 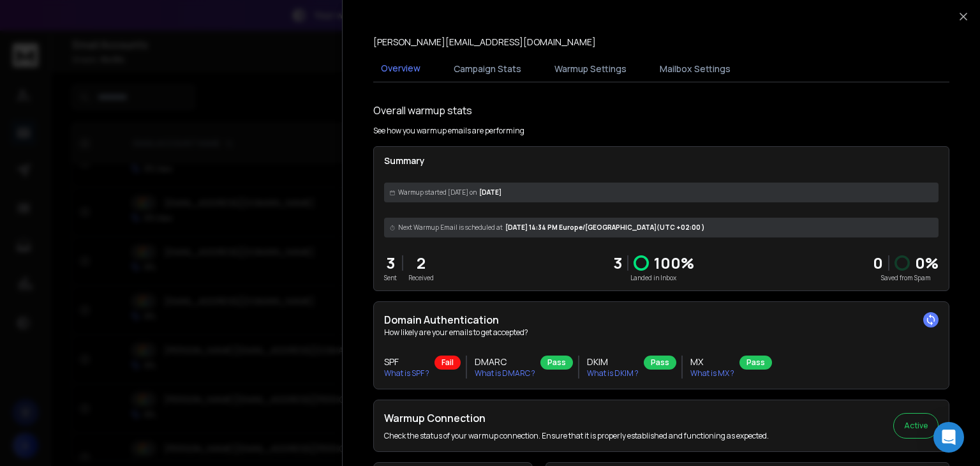 I want to click on h3: DKIM, so click(x=613, y=362).